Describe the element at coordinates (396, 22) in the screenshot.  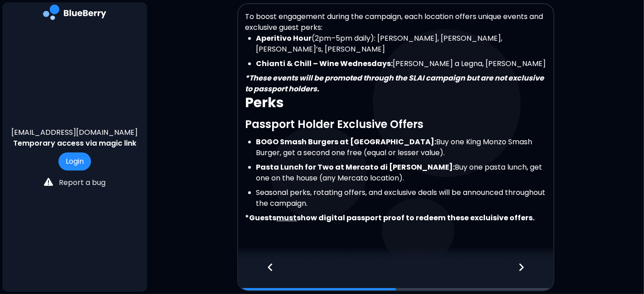
I see `p: To boost engagement during the campaign, each location offers unique events and exclusive guest p...` at that location.